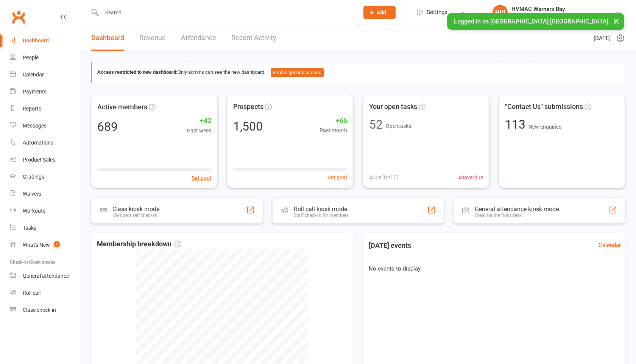 The width and height of the screenshot is (636, 364). Describe the element at coordinates (376, 125) in the screenshot. I see `div: 52` at that location.